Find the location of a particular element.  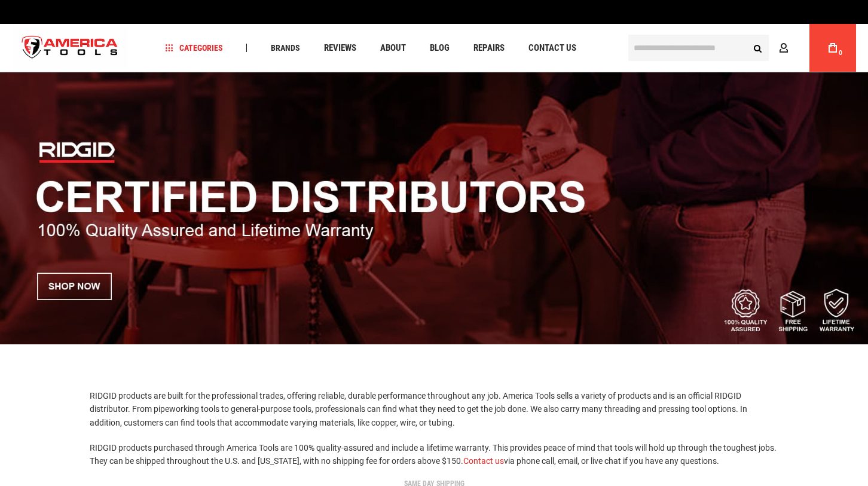

span: Repairs is located at coordinates (489, 48).